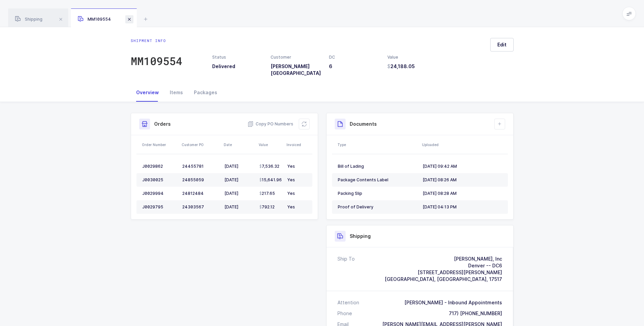 The height and width of the screenshot is (326, 644). Describe the element at coordinates (267, 207) in the screenshot. I see `span: 792.12` at that location.